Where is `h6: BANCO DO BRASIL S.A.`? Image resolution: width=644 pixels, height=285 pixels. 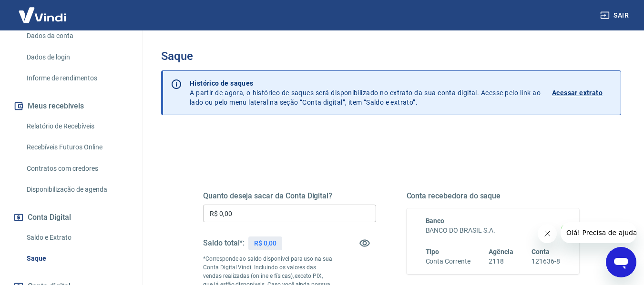
h6: BANCO DO BRASIL S.A. is located at coordinates (492, 231).